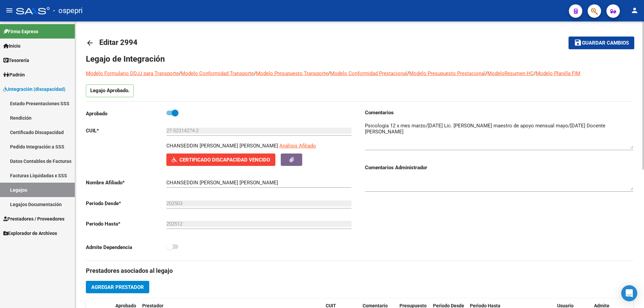 This screenshot has width=644, height=308. Describe the element at coordinates (118, 42) in the screenshot. I see `span: Editar 2994` at that location.